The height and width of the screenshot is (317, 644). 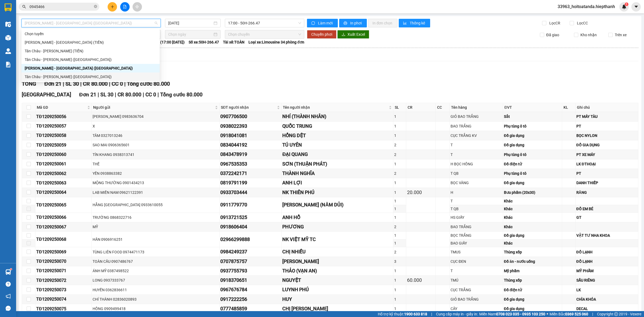 What do you see at coordinates (322, 34) in the screenshot?
I see `button: Chuyển phơi` at bounding box center [322, 34].